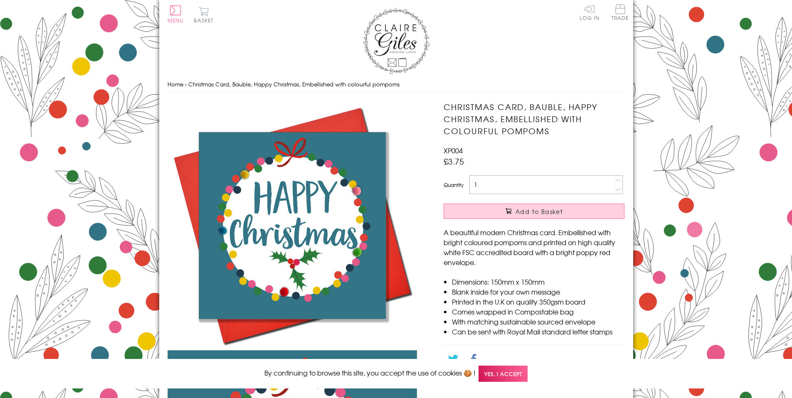 The height and width of the screenshot is (398, 792). What do you see at coordinates (454, 161) in the screenshot?
I see `span: £3.75` at bounding box center [454, 161].